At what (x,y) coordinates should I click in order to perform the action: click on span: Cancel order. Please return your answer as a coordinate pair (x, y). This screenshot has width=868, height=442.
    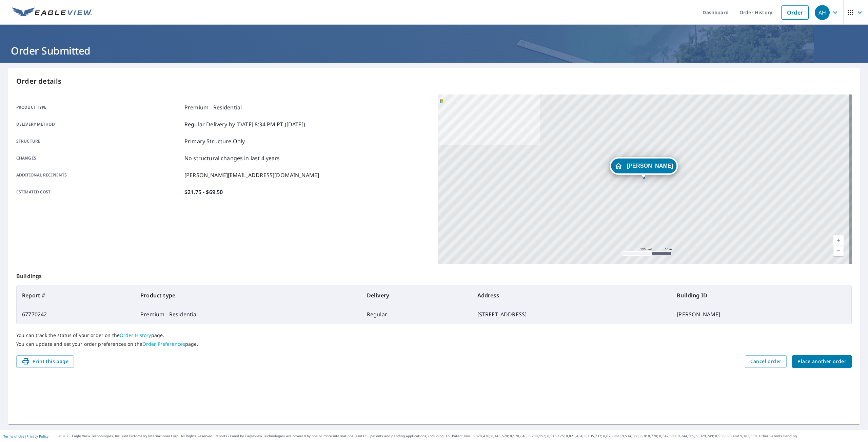
    Looking at the image, I should click on (766, 362).